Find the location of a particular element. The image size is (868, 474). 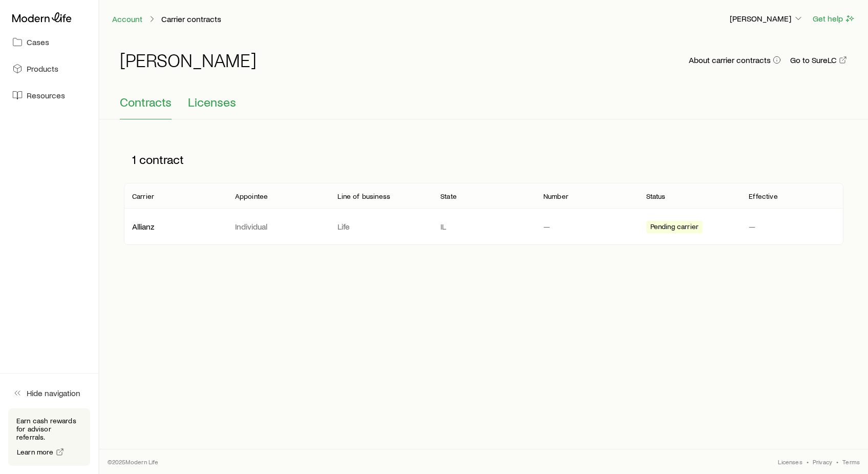

p: © 2025 Modern Life is located at coordinates (133, 461).